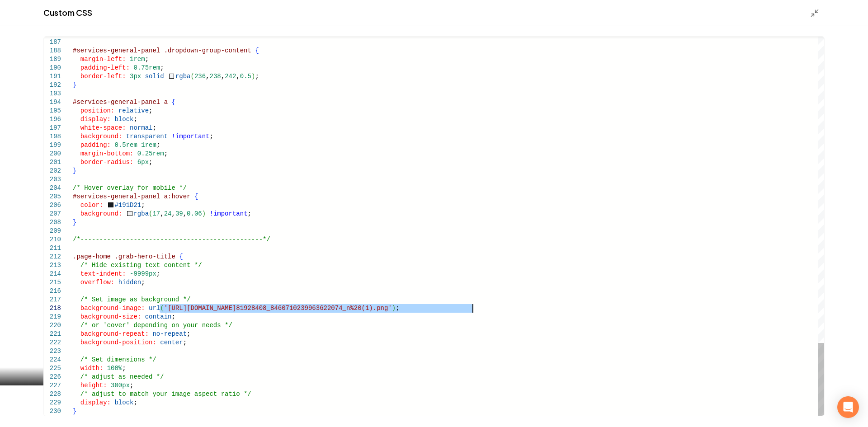 The height and width of the screenshot is (427, 868). What do you see at coordinates (246, 77) in the screenshot?
I see `span: 0.5` at bounding box center [246, 77].